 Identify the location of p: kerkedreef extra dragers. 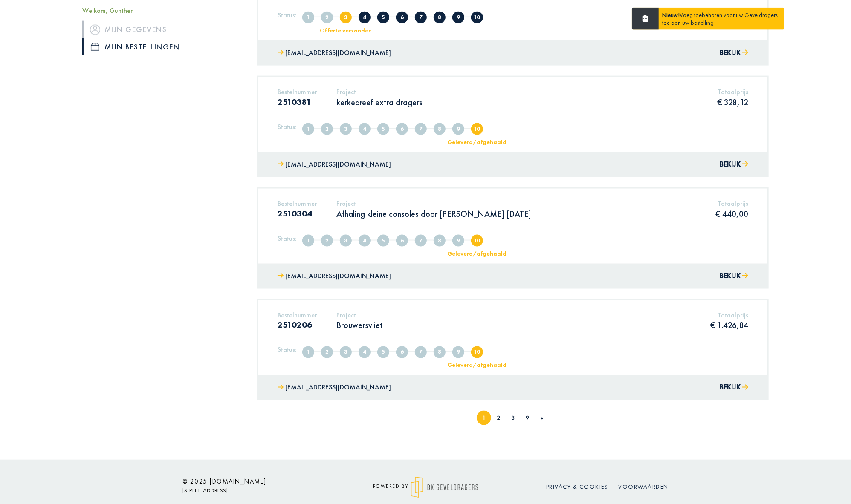
(380, 102).